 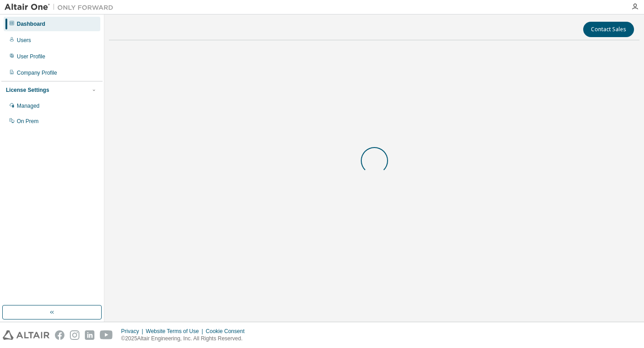 I want to click on img: Altair One, so click(x=61, y=7).